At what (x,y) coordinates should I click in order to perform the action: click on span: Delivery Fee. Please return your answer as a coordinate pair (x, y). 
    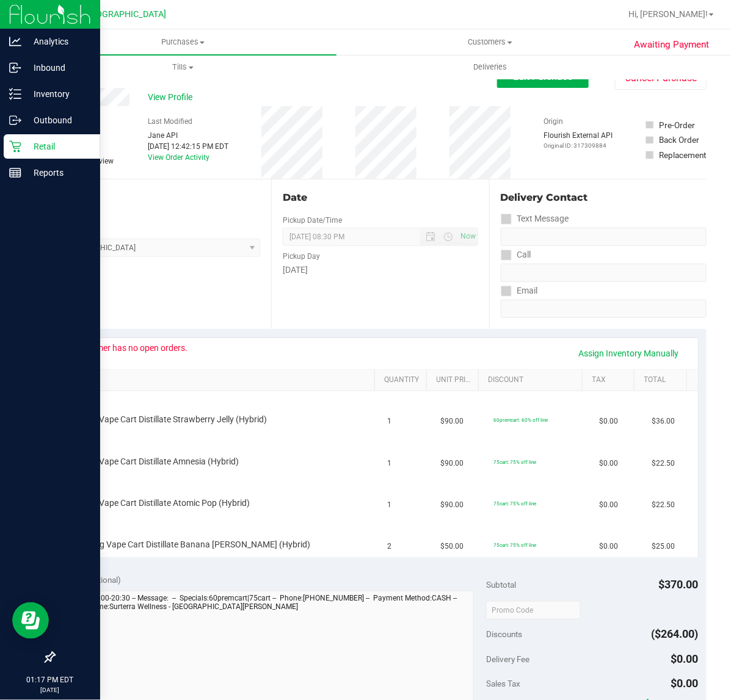
    Looking at the image, I should click on (508, 660).